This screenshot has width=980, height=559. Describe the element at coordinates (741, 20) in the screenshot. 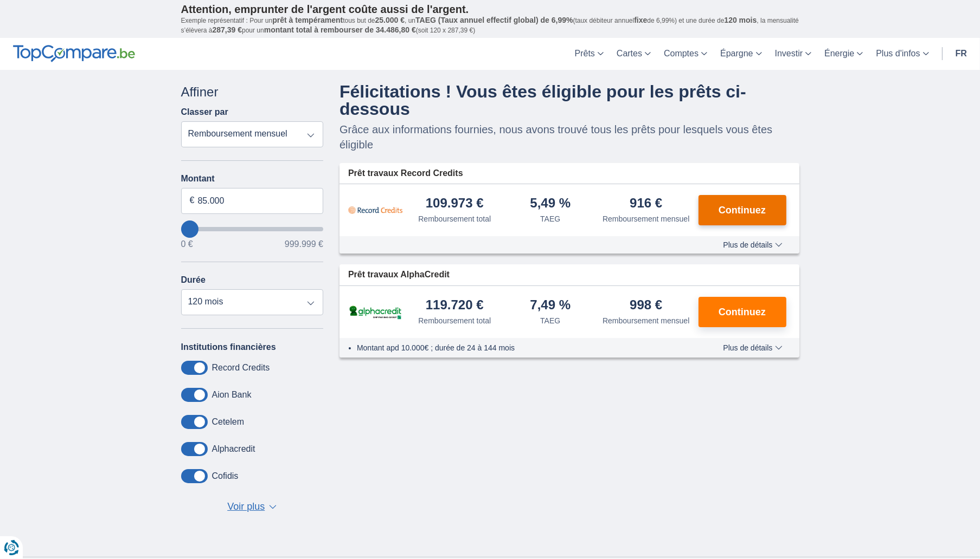

I see `span: 120 mois` at that location.